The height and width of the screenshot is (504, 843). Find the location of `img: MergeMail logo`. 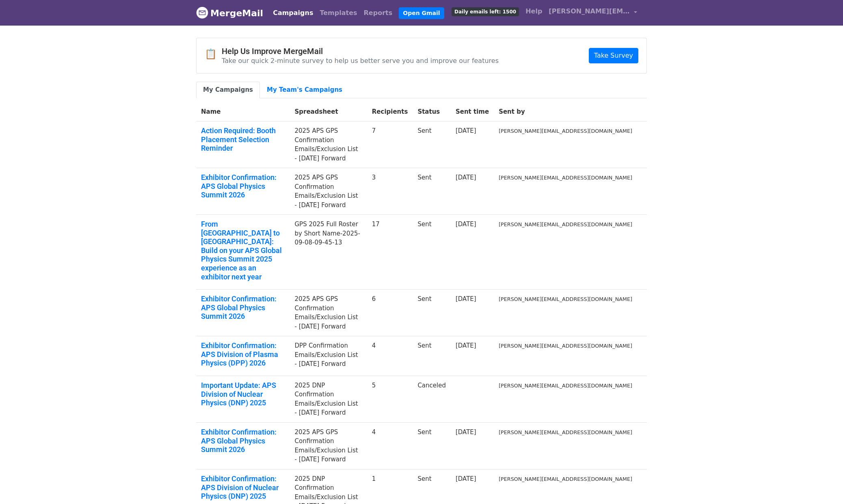

img: MergeMail logo is located at coordinates (202, 12).